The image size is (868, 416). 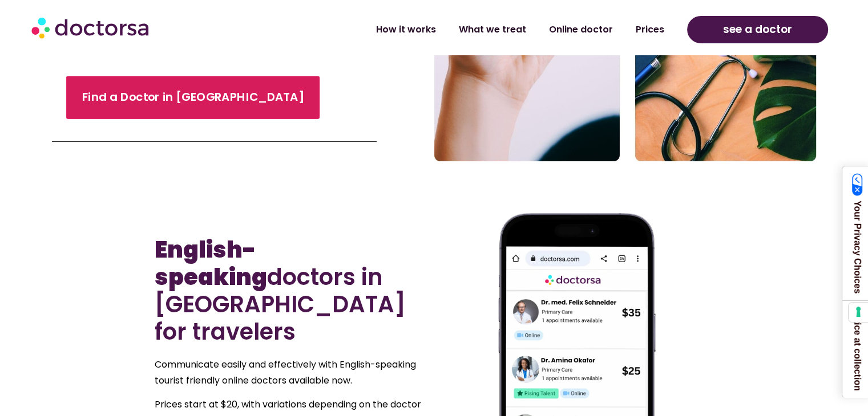 I want to click on a: What we treat, so click(x=492, y=29).